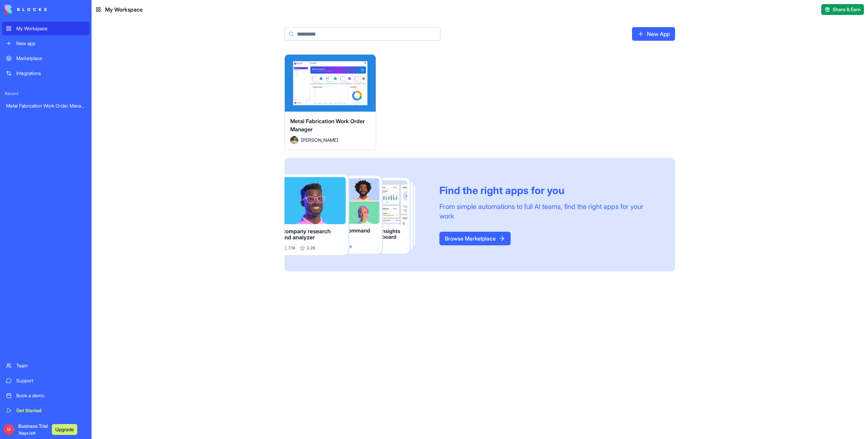 The width and height of the screenshot is (868, 439). I want to click on a: My Workspace, so click(45, 29).